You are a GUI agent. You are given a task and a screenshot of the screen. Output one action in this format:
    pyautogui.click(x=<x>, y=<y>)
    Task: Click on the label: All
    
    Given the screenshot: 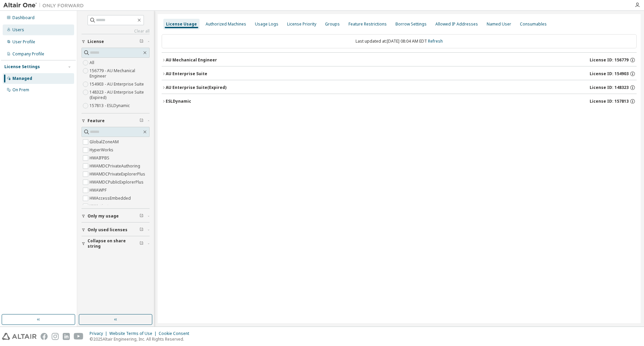 What is the action you would take?
    pyautogui.click(x=92, y=63)
    